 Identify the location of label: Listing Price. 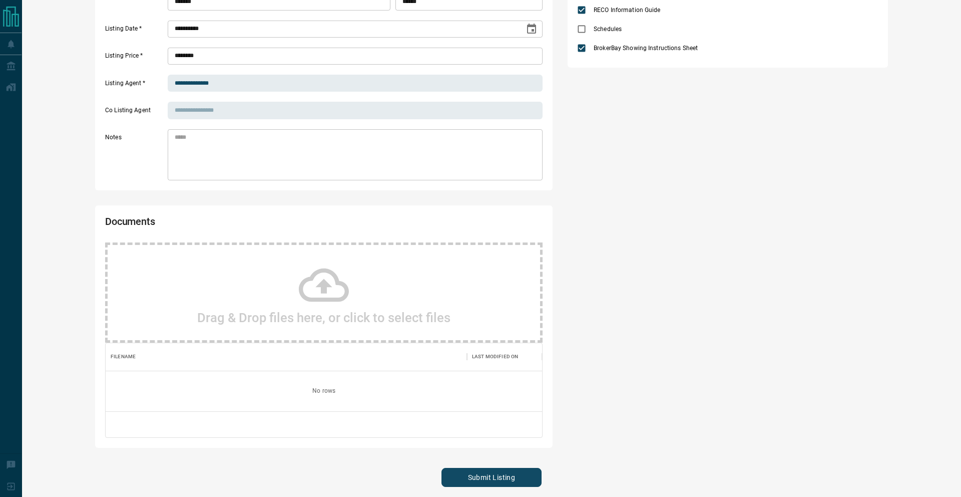
(135, 58).